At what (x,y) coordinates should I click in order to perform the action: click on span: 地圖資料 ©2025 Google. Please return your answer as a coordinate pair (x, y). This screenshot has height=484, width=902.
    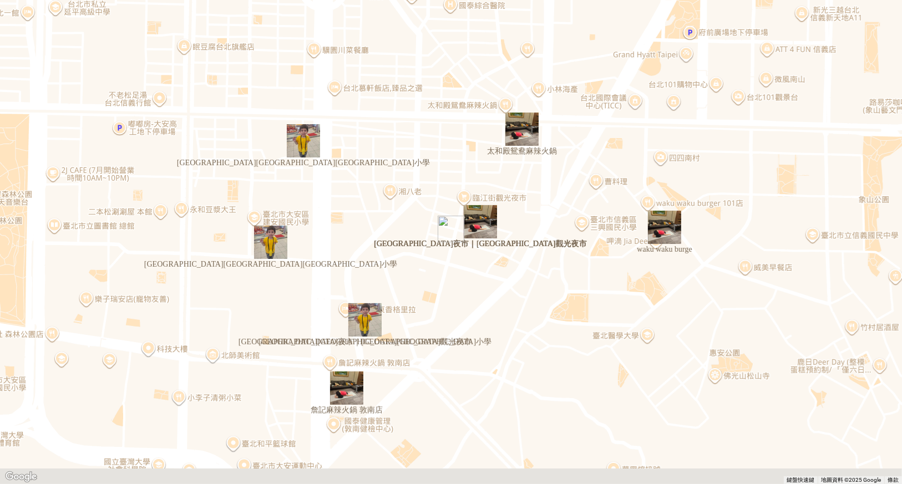
    Looking at the image, I should click on (851, 480).